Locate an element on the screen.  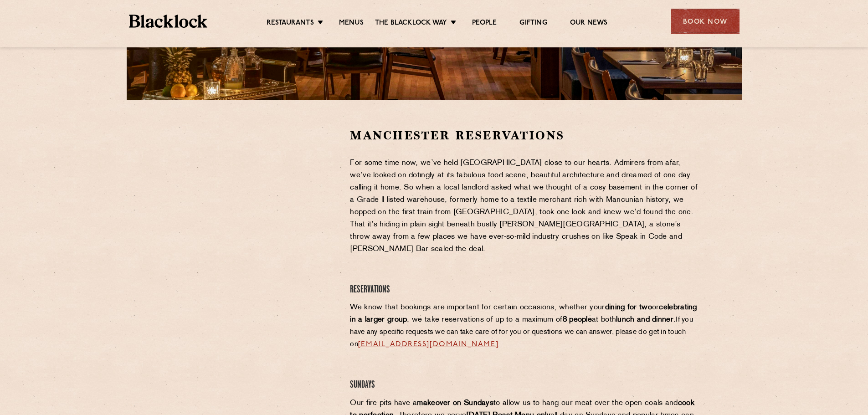
strong: dining for two is located at coordinates (628, 308).